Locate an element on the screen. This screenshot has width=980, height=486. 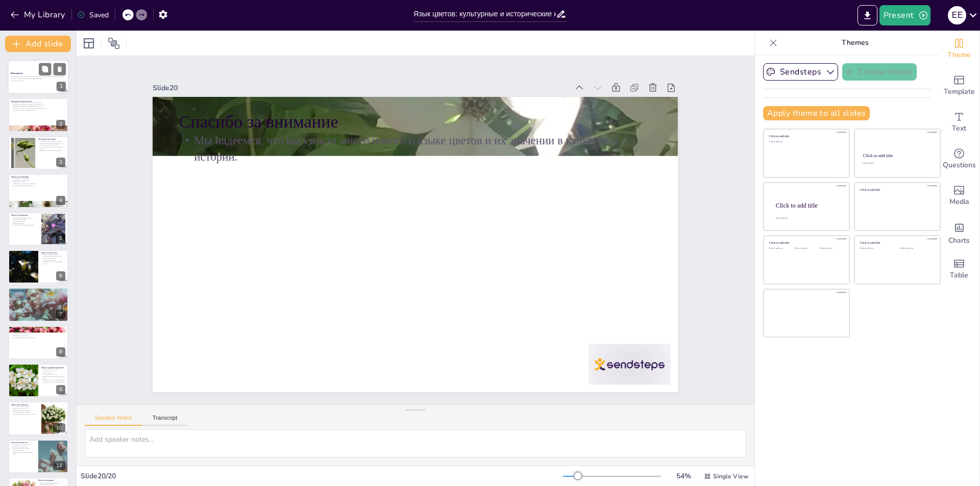
div: Add charts and graphs is located at coordinates (959, 233).